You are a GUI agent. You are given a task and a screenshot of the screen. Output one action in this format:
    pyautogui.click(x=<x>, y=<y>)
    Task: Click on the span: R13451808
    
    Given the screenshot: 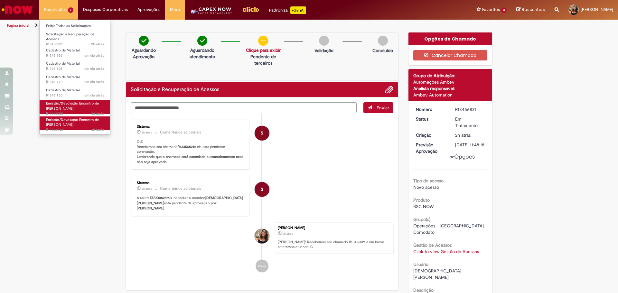 What is the action you would take?
    pyautogui.click(x=75, y=69)
    